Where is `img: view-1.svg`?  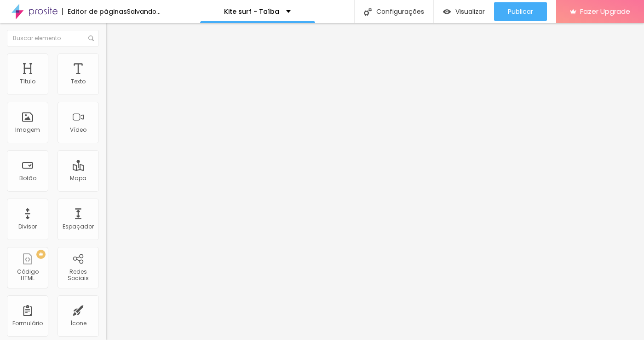
img: view-1.svg is located at coordinates (447, 11).